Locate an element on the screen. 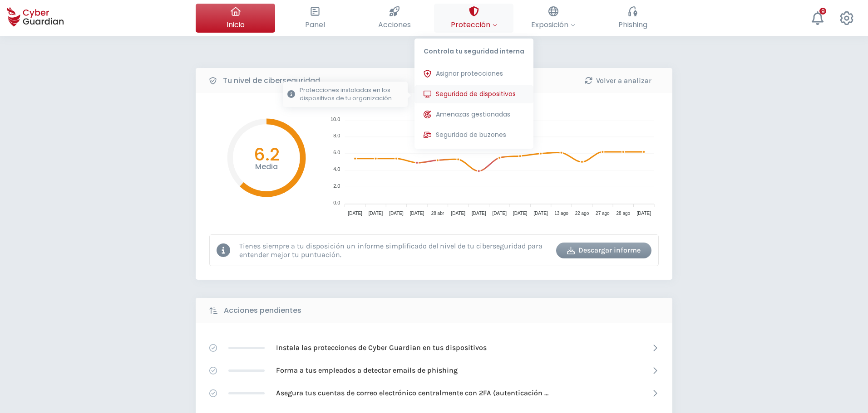 The width and height of the screenshot is (868, 413). div: 9 is located at coordinates (823, 11).